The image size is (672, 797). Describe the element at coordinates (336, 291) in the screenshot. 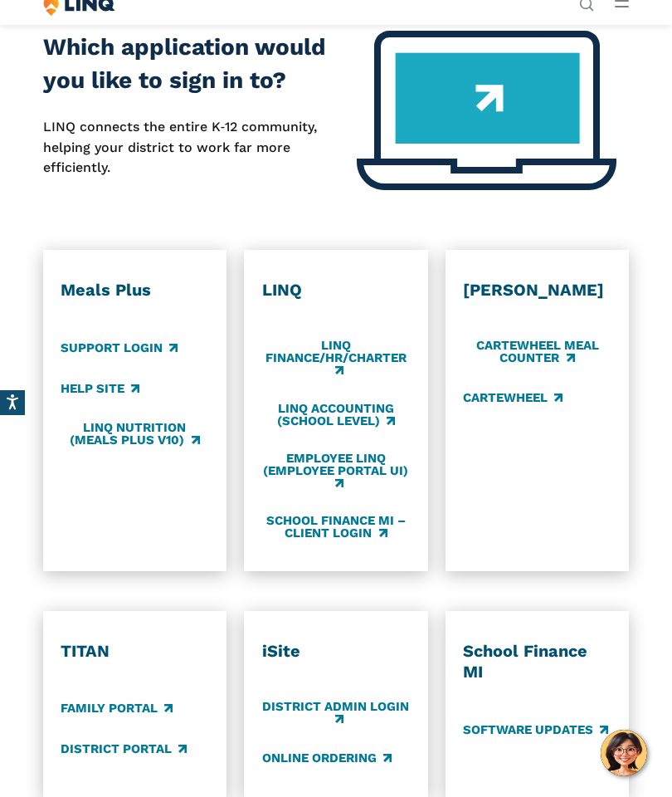

I see `h3: LINQ` at that location.